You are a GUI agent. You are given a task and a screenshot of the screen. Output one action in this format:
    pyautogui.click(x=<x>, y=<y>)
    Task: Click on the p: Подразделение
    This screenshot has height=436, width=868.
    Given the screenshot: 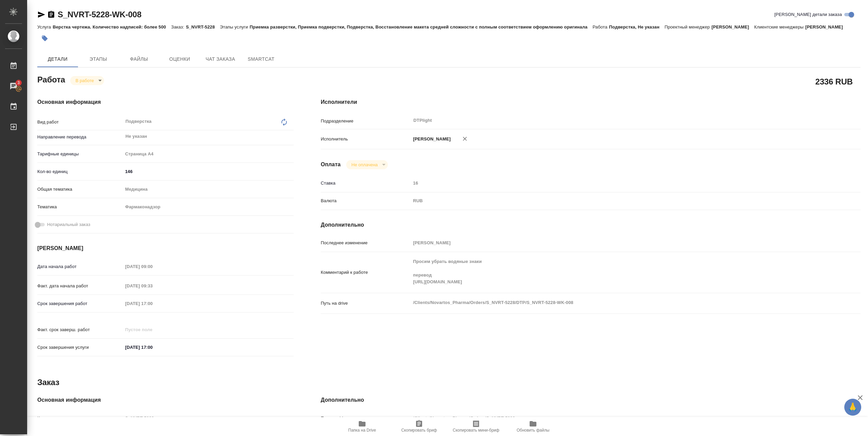 What is the action you would take?
    pyautogui.click(x=366, y=121)
    